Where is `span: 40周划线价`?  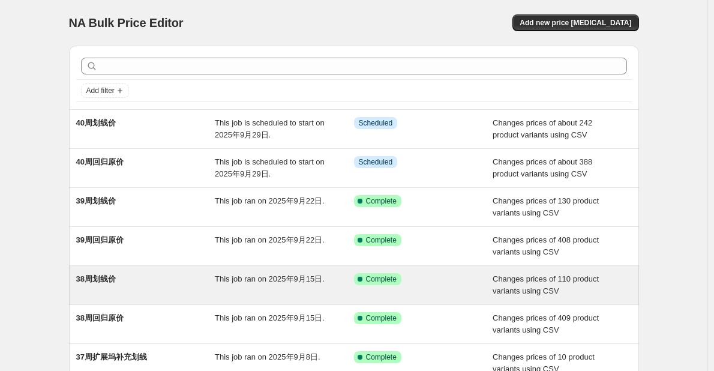
span: 40周划线价 is located at coordinates (96, 122).